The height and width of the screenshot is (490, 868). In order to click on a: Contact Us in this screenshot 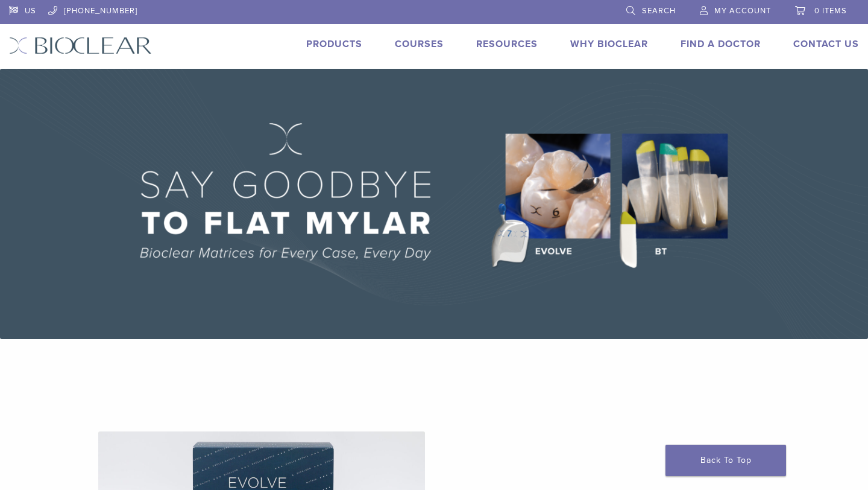, I will do `click(826, 44)`.